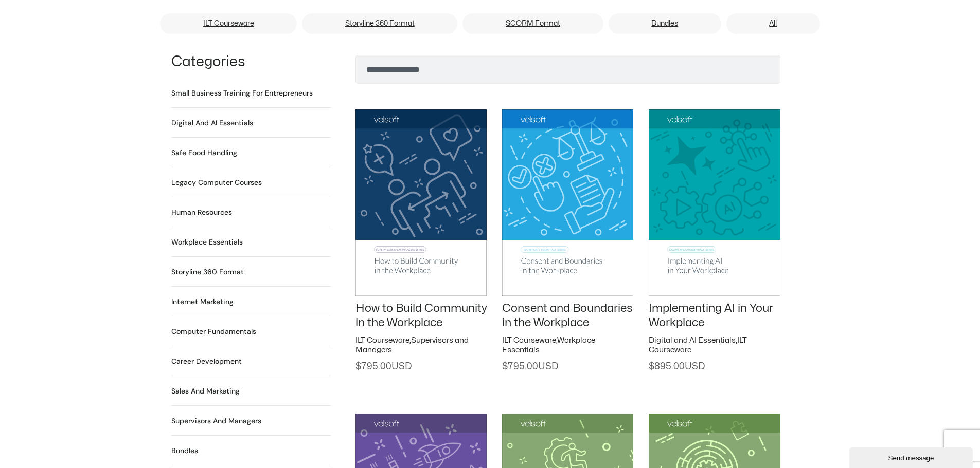  Describe the element at coordinates (774, 24) in the screenshot. I see `a: All` at that location.